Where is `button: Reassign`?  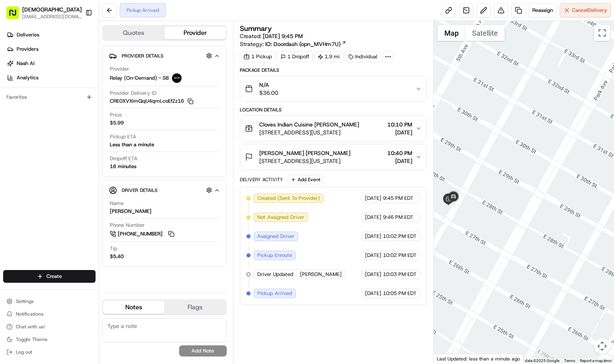
button: Reassign is located at coordinates (543, 10).